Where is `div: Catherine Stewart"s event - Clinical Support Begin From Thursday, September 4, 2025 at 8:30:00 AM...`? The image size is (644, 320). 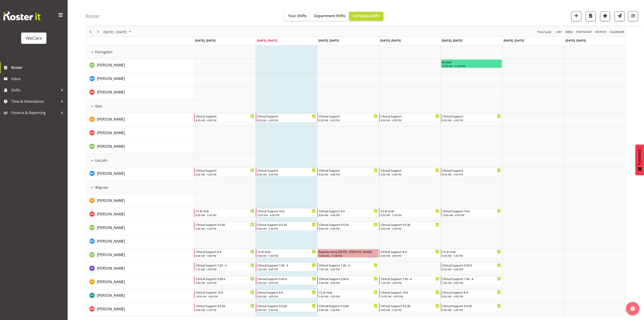 div: Catherine Stewart"s event - Clinical Support Begin From Thursday, September 4, 2025 at 8:30:00 AM... is located at coordinates (410, 118).